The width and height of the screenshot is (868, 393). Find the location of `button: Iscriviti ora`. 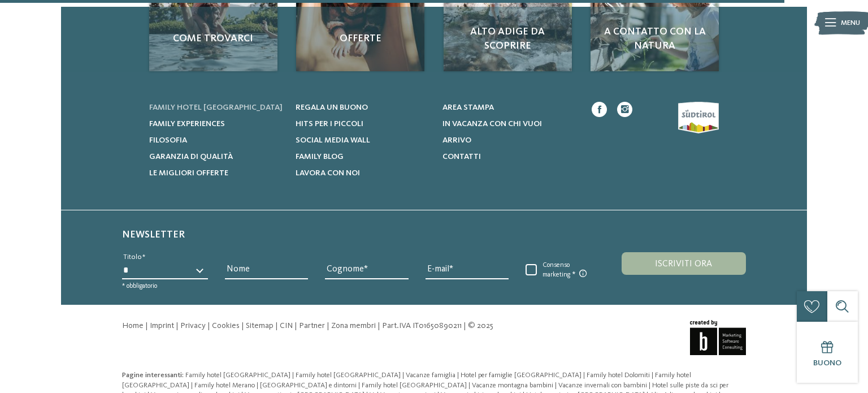

button: Iscriviti ora is located at coordinates (684, 264).